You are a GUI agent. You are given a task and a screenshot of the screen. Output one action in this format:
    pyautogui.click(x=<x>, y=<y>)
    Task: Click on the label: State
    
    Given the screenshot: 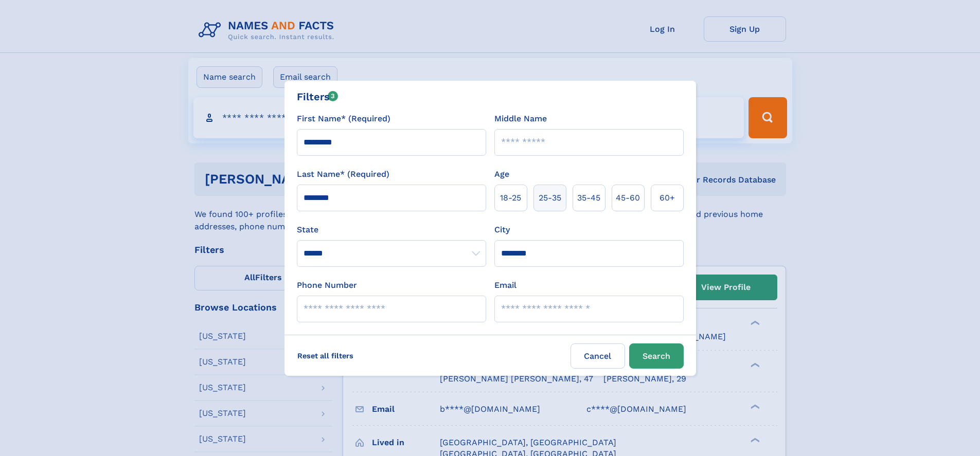 What is the action you would take?
    pyautogui.click(x=391, y=230)
    